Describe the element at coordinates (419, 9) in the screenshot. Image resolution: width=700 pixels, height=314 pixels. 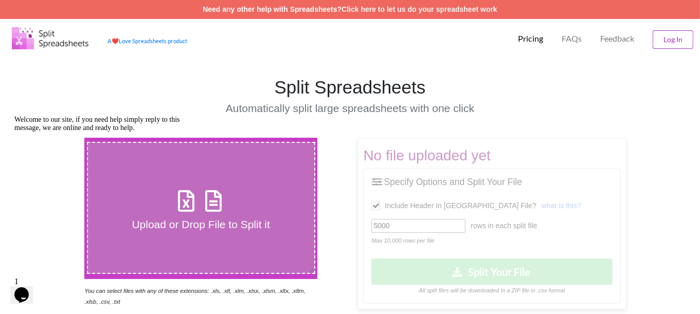
I see `a: Click here to let us do your spreadsheet work` at that location.